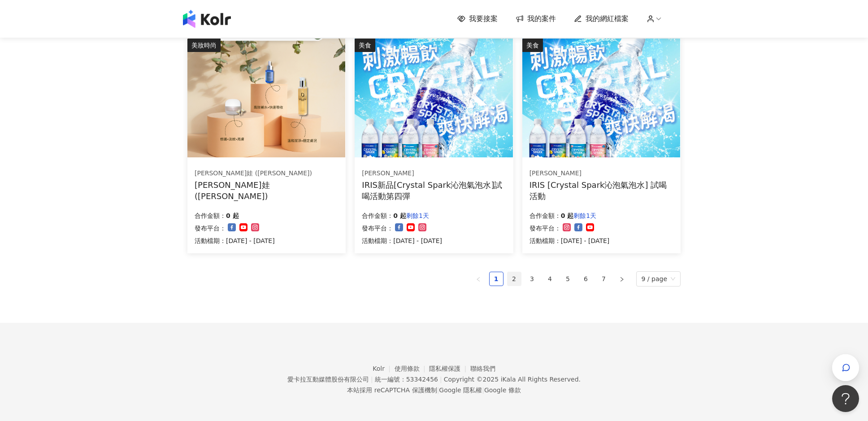 This screenshot has width=868, height=421. I want to click on span: 我的網紅檔案, so click(607, 19).